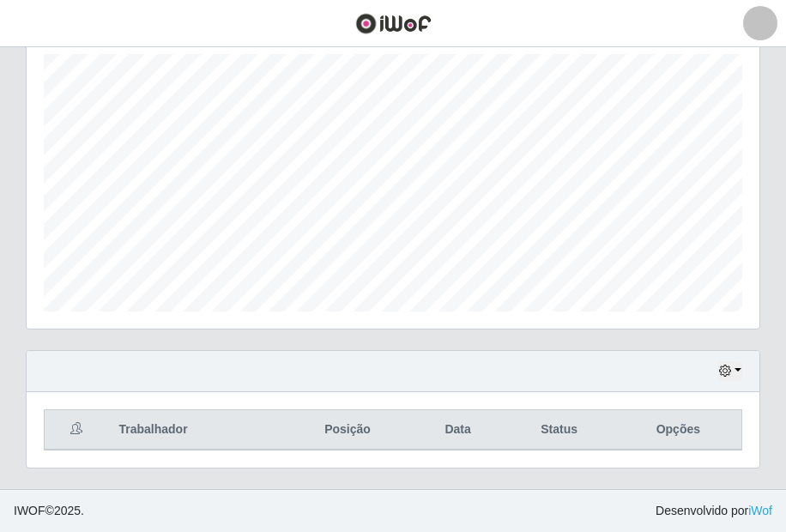 The image size is (786, 532). I want to click on th: Opções, so click(679, 430).